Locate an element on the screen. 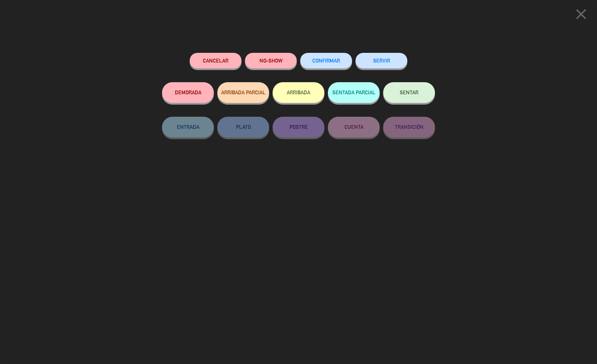  button: ARRIBADA is located at coordinates (298, 93).